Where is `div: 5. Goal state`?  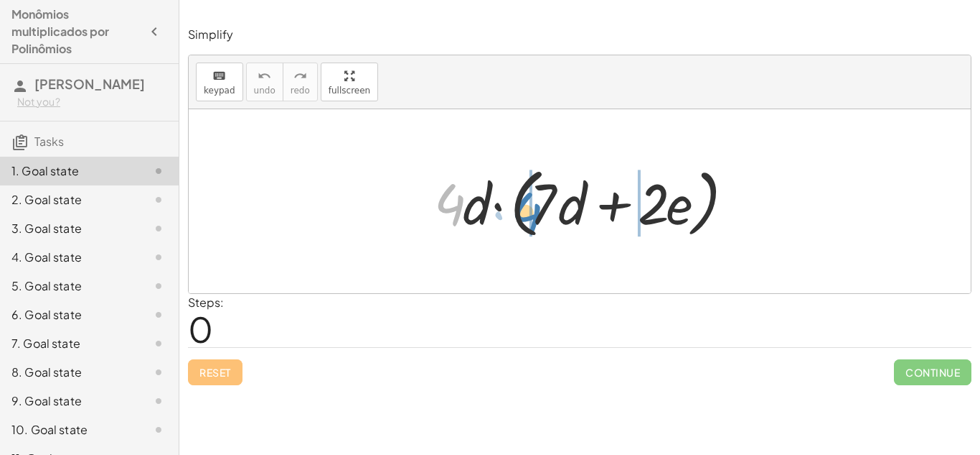
div: 5. Goal state is located at coordinates (69, 286).